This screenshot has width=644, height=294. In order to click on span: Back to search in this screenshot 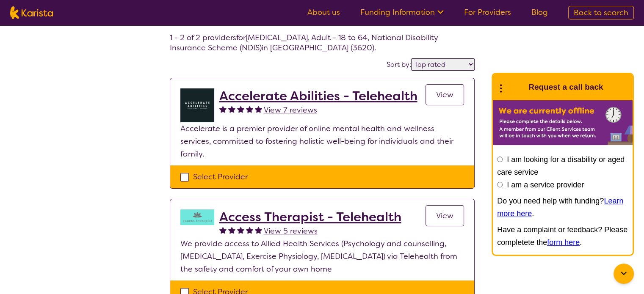, I will do `click(601, 13)`.